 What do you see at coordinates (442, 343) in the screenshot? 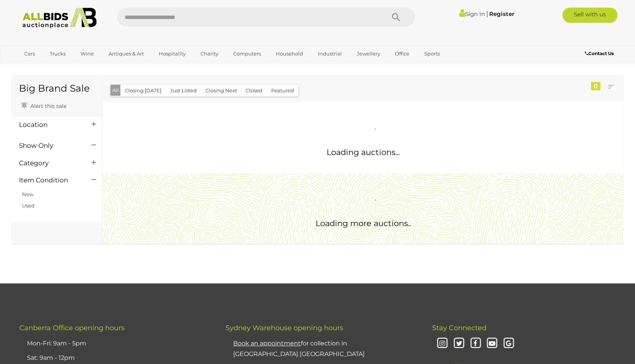
I see `i: Instagram` at bounding box center [442, 343].